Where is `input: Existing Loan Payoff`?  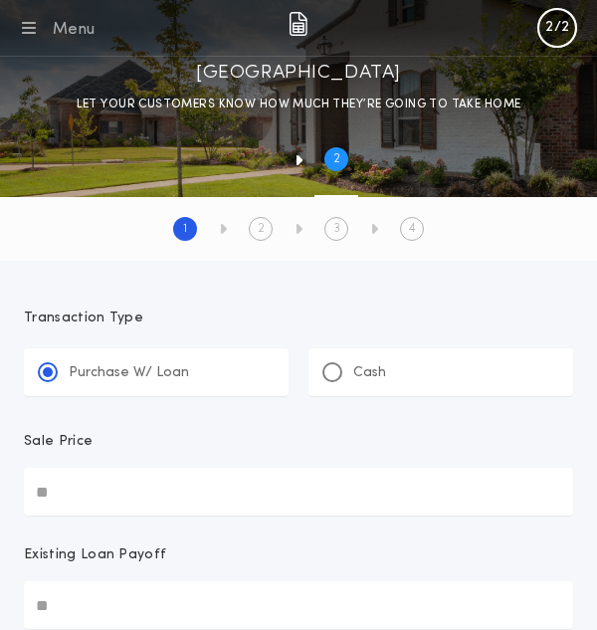 input: Existing Loan Payoff is located at coordinates (299, 605).